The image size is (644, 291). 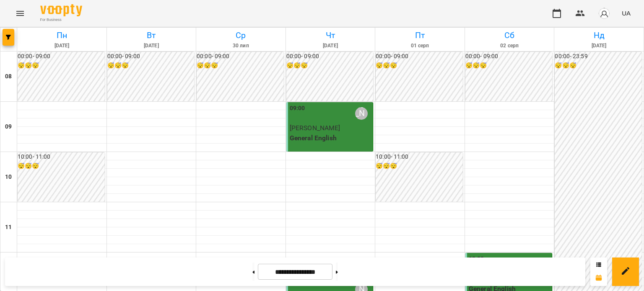 What do you see at coordinates (8, 227) in the screenshot?
I see `h6: 11` at bounding box center [8, 227].